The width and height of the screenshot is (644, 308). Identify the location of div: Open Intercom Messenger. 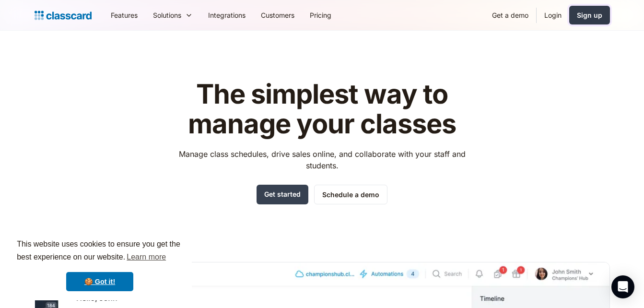
(623, 287).